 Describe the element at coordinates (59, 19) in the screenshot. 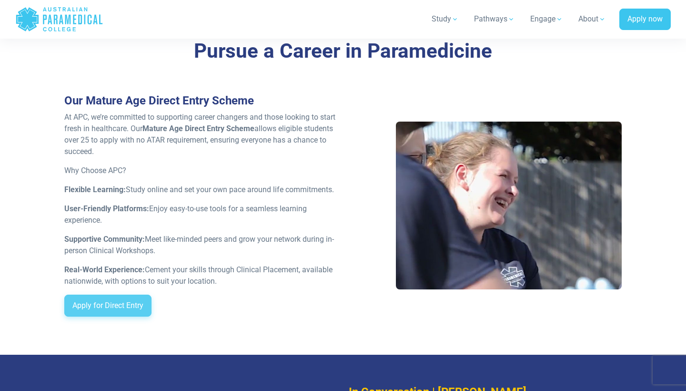

I see `a: Australian Paramedical College` at that location.